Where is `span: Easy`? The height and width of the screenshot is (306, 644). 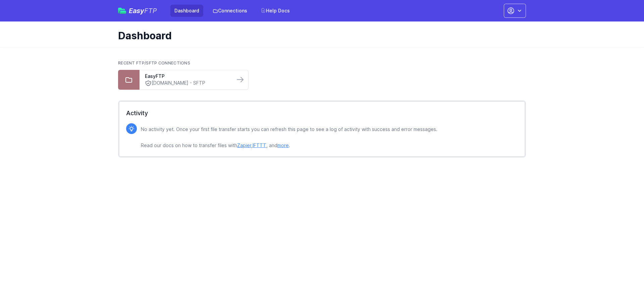
span: Easy is located at coordinates (143, 10).